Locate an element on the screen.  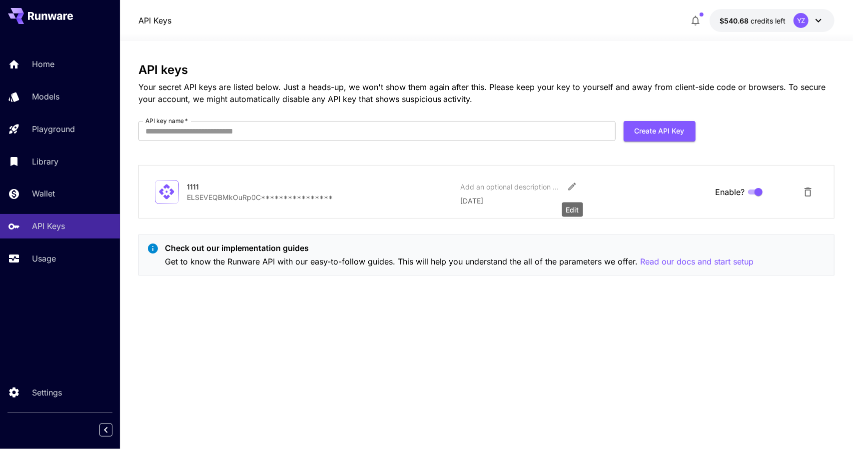
button: Edit is located at coordinates (572, 186).